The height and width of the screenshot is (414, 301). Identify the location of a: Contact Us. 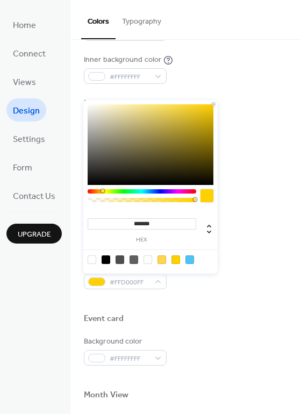
(34, 195).